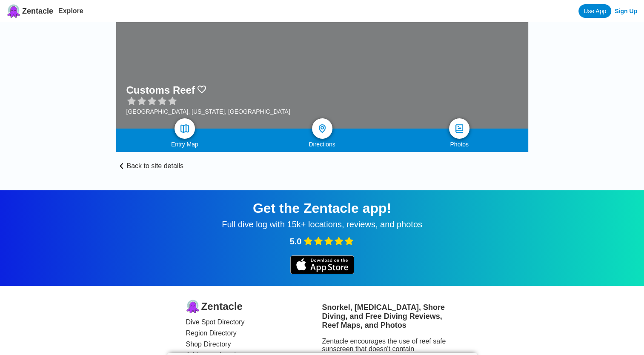  What do you see at coordinates (185, 144) in the screenshot?
I see `div: Entry Map` at bounding box center [185, 144].